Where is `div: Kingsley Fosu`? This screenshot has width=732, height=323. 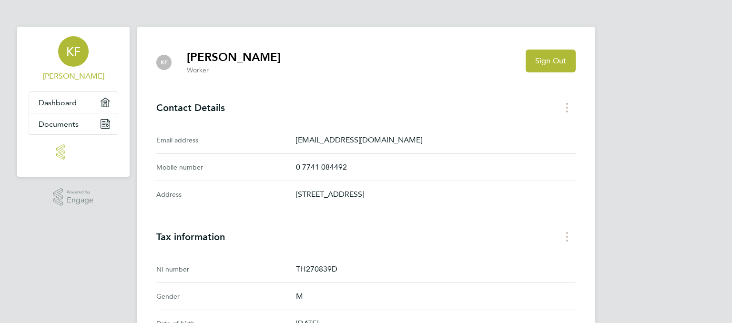
div: Kingsley Fosu is located at coordinates (164, 62).